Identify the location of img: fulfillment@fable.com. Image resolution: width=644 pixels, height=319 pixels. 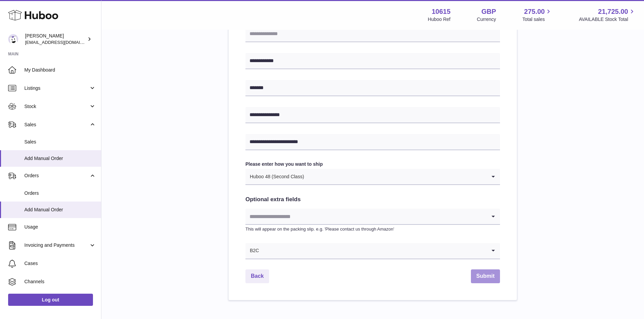
(14, 39).